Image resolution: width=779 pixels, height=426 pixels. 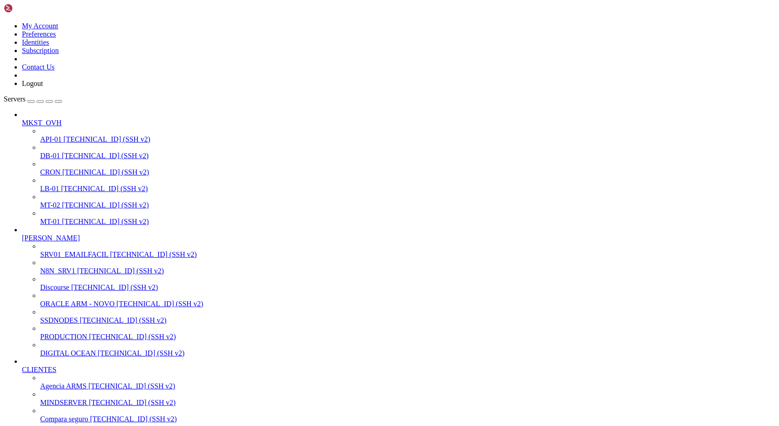 I want to click on a: MKST_OVH, so click(x=399, y=123).